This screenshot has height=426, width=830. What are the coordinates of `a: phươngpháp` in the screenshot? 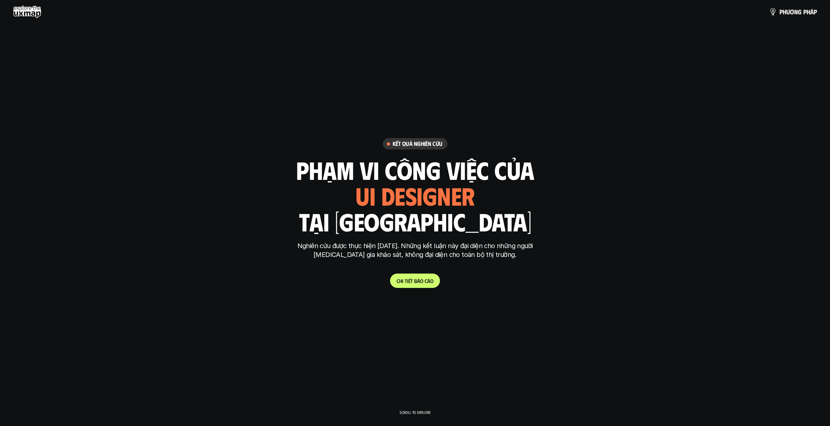 It's located at (793, 12).